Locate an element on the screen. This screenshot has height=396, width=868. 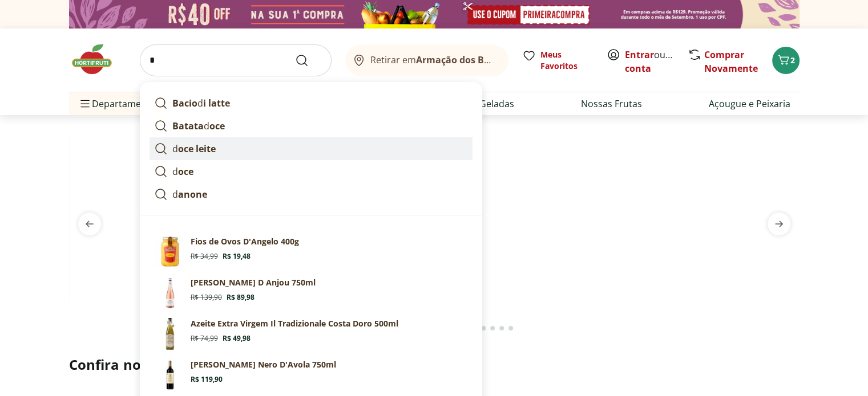
a: Entrar is located at coordinates (639, 55).